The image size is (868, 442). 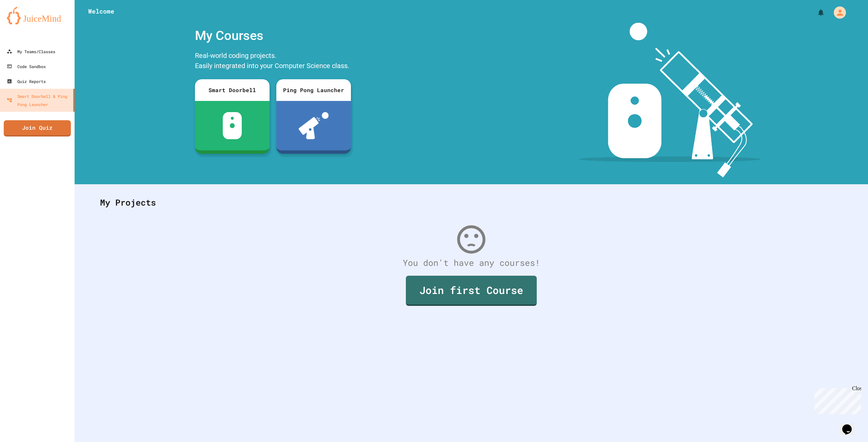 I want to click on img: banner-image-my-projects.png, so click(x=670, y=100).